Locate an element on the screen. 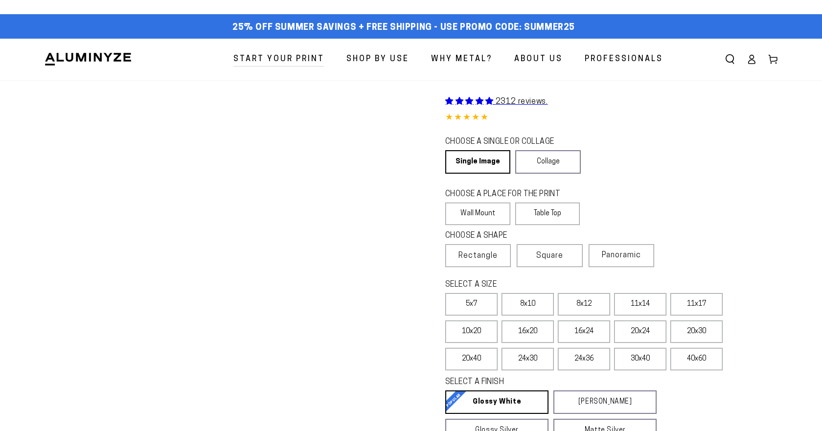 The height and width of the screenshot is (431, 822). label: 11x14 is located at coordinates (640, 304).